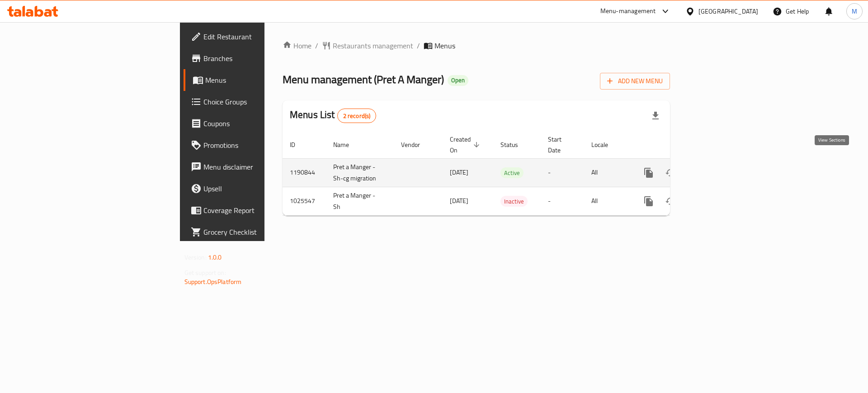  I want to click on span: Upsell, so click(260, 189).